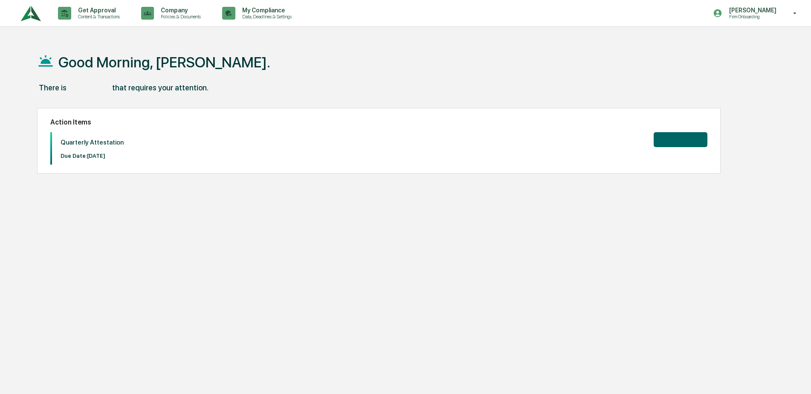 The width and height of the screenshot is (811, 394). Describe the element at coordinates (91, 87) in the screenshot. I see `div: 1 action item` at that location.